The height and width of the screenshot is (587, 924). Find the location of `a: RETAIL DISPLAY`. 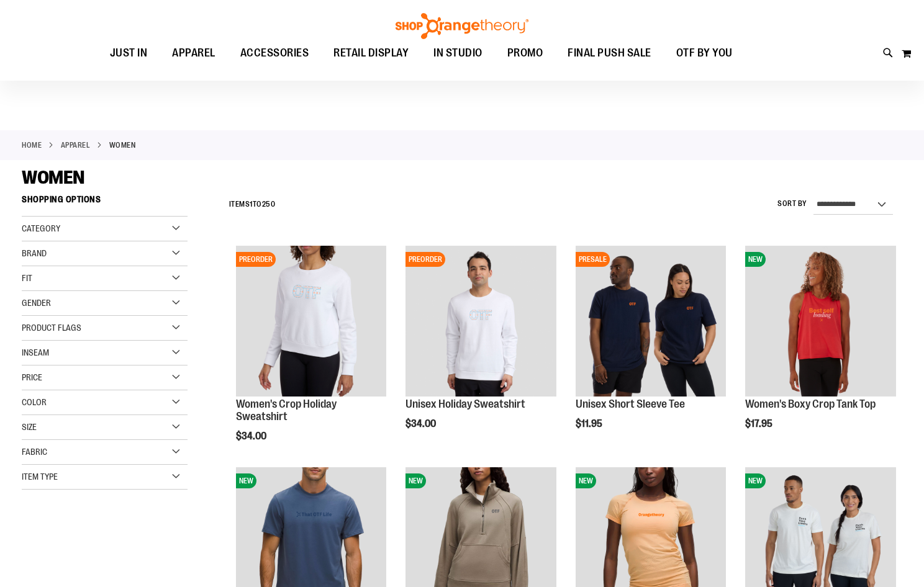

a: RETAIL DISPLAY is located at coordinates (370, 54).